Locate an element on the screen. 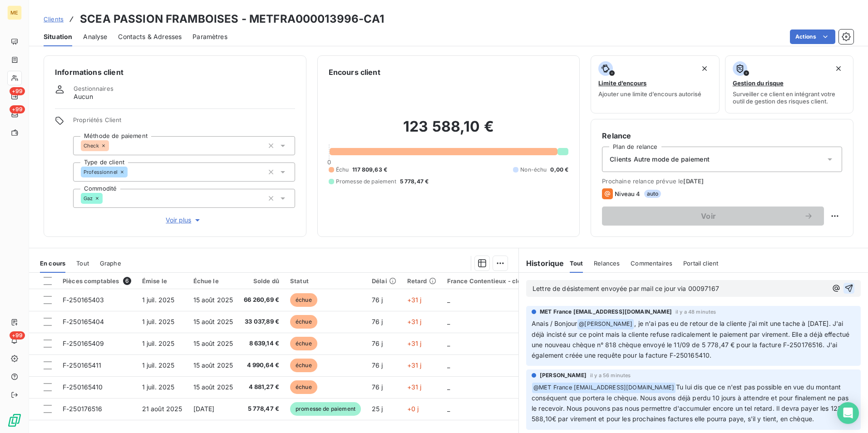 The image size is (868, 433). span: Commentaires is located at coordinates (652, 264).